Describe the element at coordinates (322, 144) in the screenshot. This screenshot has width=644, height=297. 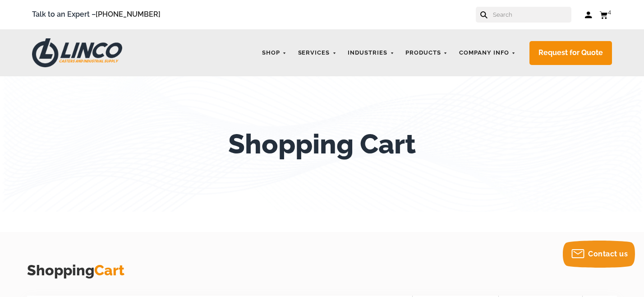
I see `h1: Shopping Cart` at that location.